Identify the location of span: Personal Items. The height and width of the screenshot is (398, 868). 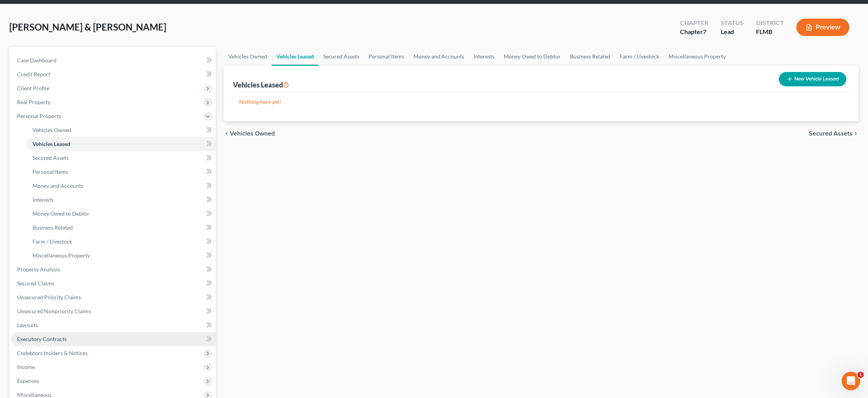
(51, 172).